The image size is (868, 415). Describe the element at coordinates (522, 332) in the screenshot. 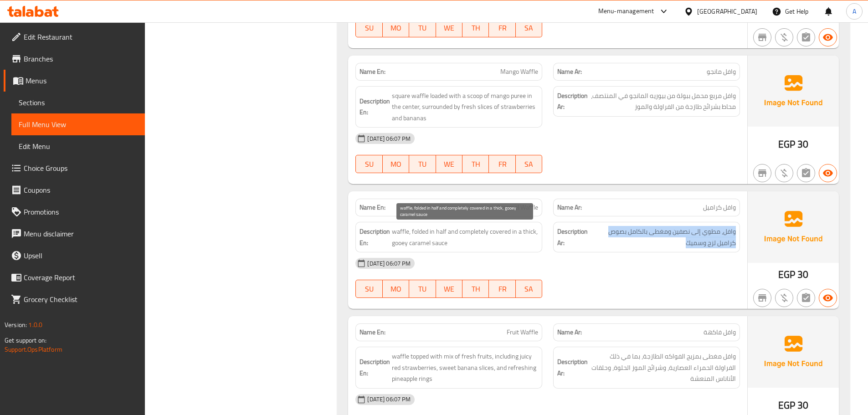

I see `span: Fruit Waffle` at that location.